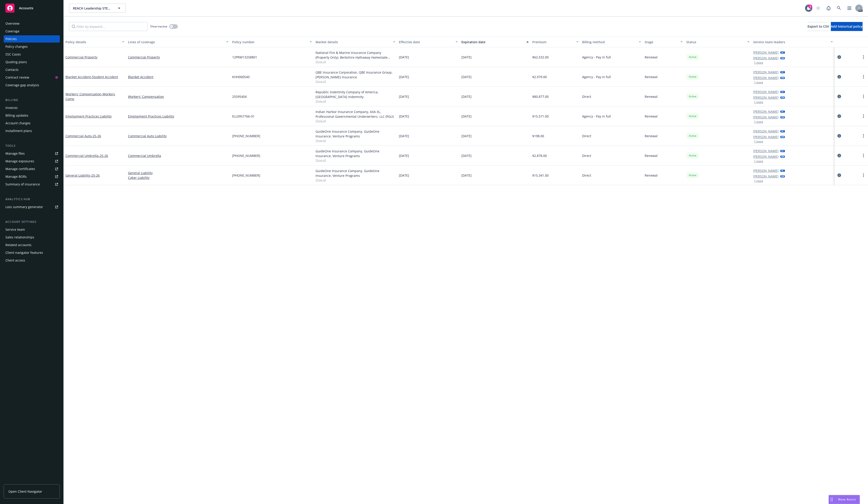 This screenshot has width=868, height=504. I want to click on div: Quoting plans, so click(16, 62).